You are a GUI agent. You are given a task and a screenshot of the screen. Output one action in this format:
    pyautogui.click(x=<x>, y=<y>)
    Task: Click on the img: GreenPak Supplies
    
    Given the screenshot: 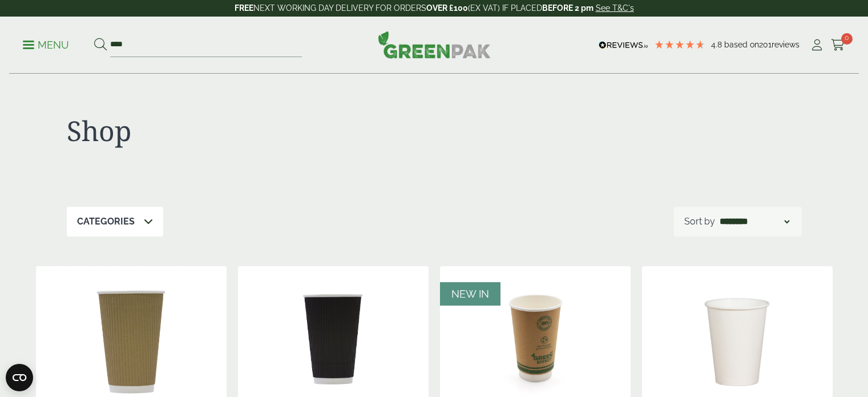 What is the action you would take?
    pyautogui.click(x=434, y=44)
    